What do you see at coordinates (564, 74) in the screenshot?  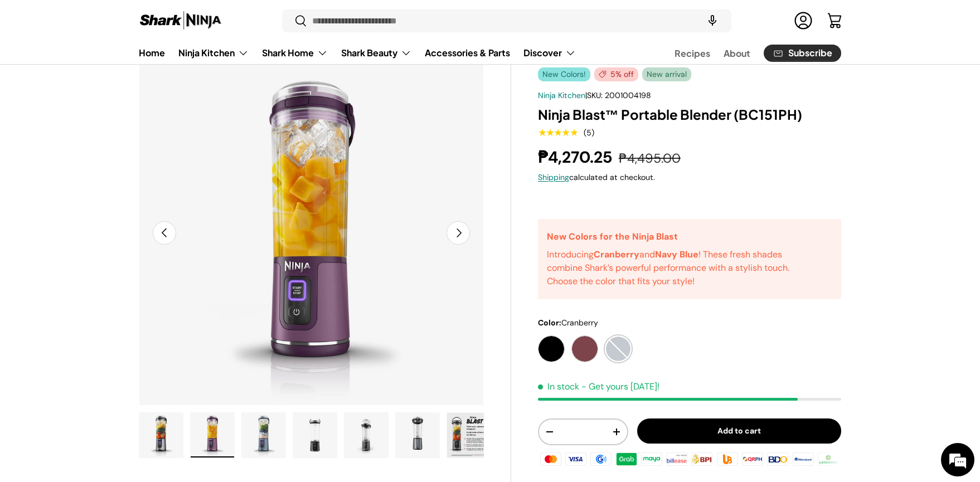 I see `span: New Colors!` at bounding box center [564, 74].